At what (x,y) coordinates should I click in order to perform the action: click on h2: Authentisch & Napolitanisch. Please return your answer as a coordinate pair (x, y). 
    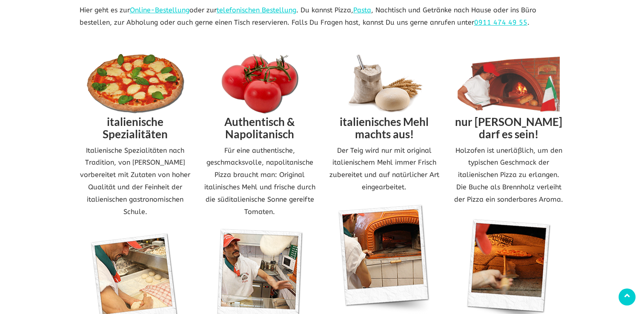
    Looking at the image, I should click on (260, 129).